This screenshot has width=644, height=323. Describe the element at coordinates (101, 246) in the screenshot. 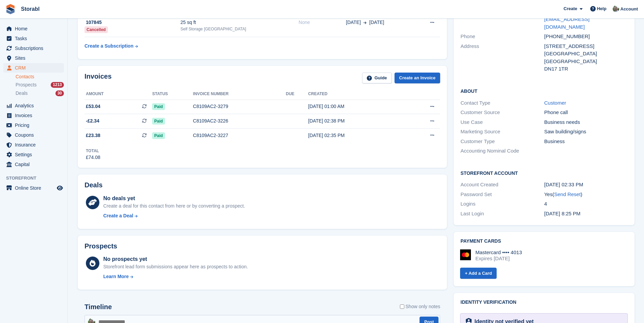

I see `h2: Prospects` at that location.